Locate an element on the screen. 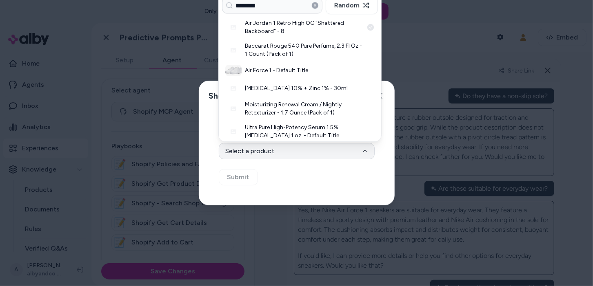 This screenshot has height=286, width=593. h3: Baccarat Rouge 540 Pure Perfume, 2.3 Fl Oz - 1 Count (Pack of 1) is located at coordinates (304, 50).